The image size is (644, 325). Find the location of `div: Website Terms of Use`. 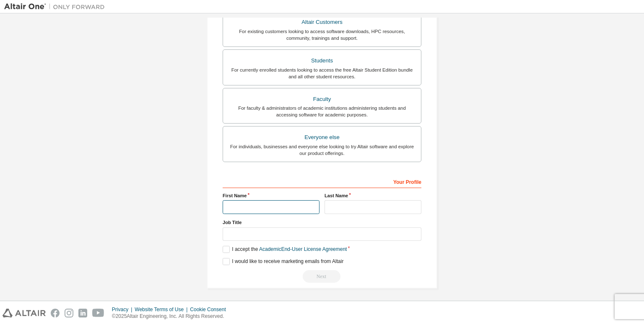

div: Website Terms of Use is located at coordinates (163, 310).